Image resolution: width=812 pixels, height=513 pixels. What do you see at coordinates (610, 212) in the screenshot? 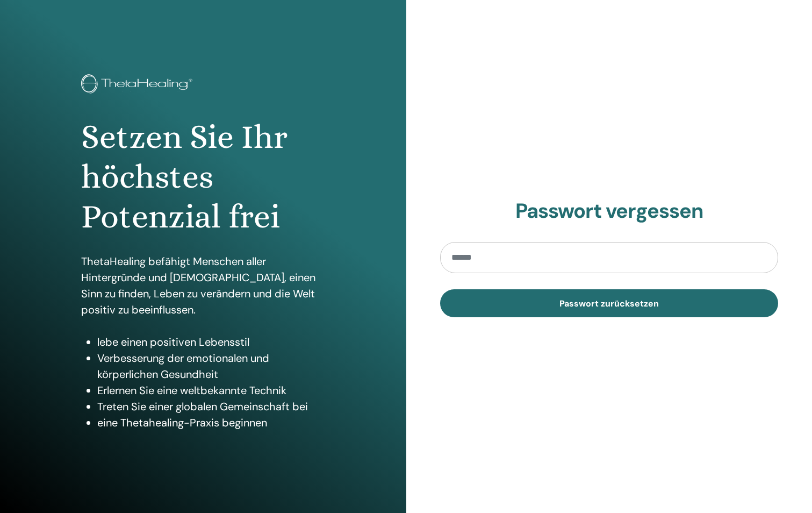
I see `h2: Passwort vergessen` at bounding box center [610, 212].